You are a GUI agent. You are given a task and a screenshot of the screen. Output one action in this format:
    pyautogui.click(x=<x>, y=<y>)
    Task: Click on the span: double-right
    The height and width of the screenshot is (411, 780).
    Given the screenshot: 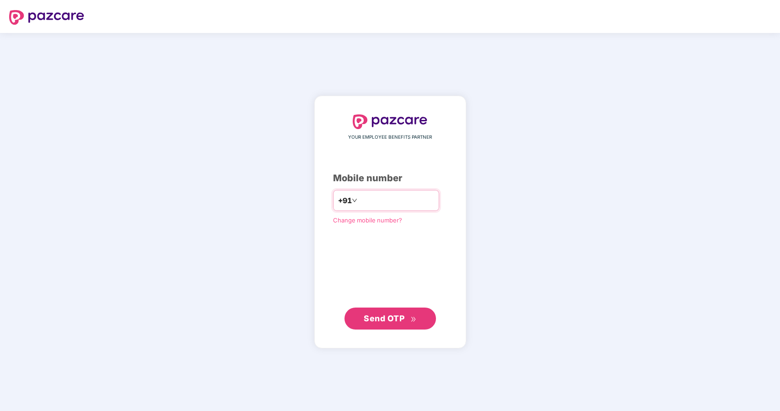 What is the action you would take?
    pyautogui.click(x=413, y=319)
    